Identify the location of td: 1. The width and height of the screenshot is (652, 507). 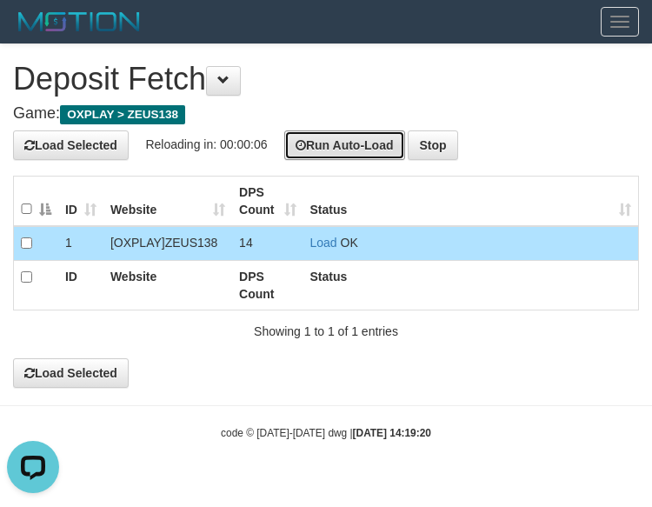
(81, 243).